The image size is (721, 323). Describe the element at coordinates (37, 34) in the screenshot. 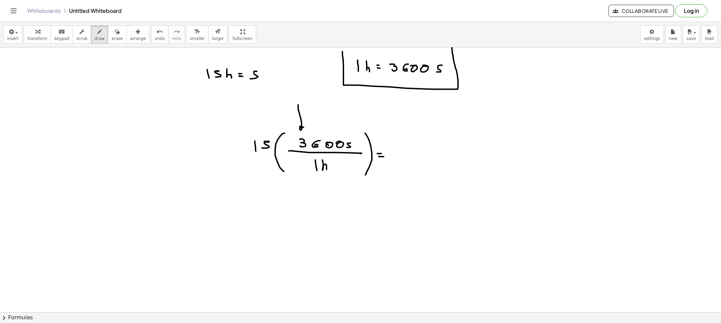

I see `button: transform` at that location.